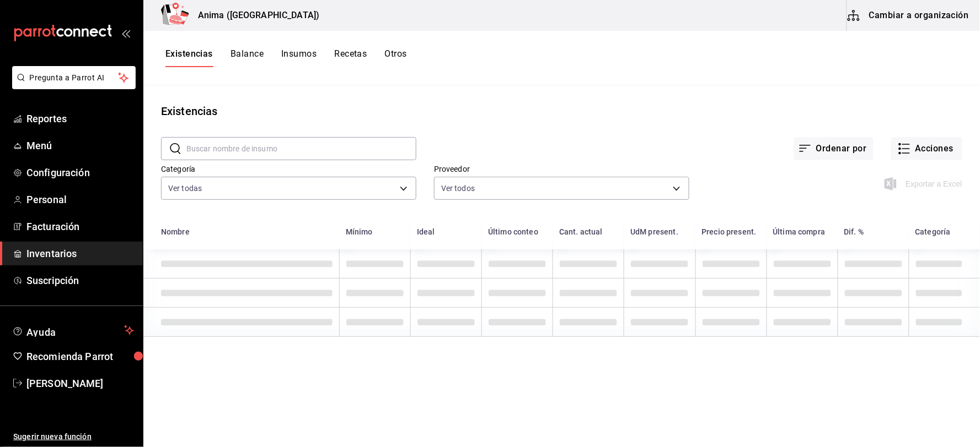 The image size is (980, 447). What do you see at coordinates (80, 172) in the screenshot?
I see `span: Configuración` at bounding box center [80, 172].